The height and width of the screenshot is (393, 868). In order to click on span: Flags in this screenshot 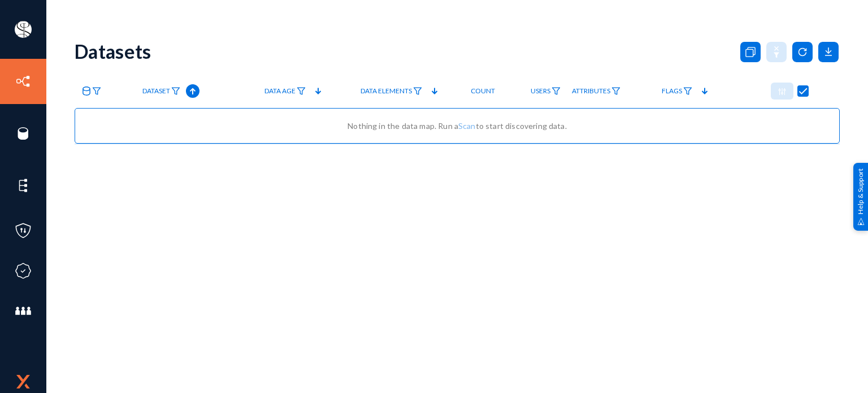, I will do `click(672, 91)`.